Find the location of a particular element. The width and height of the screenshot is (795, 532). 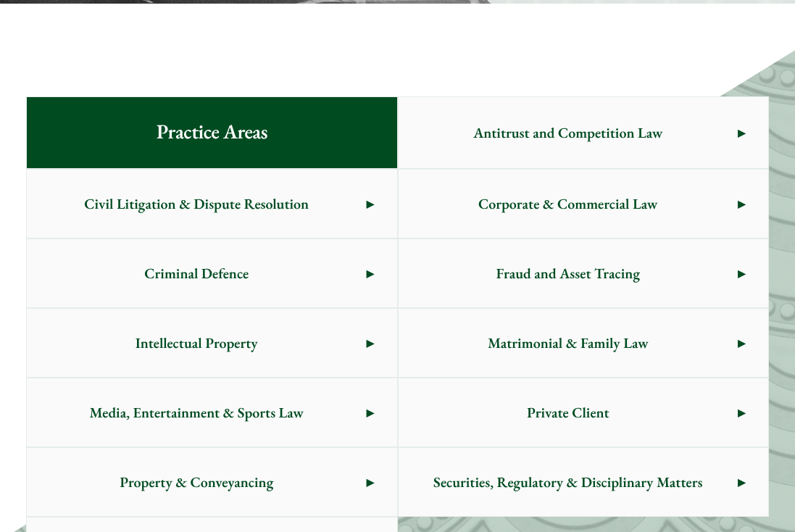

a: Property & Conveyancing is located at coordinates (212, 482).